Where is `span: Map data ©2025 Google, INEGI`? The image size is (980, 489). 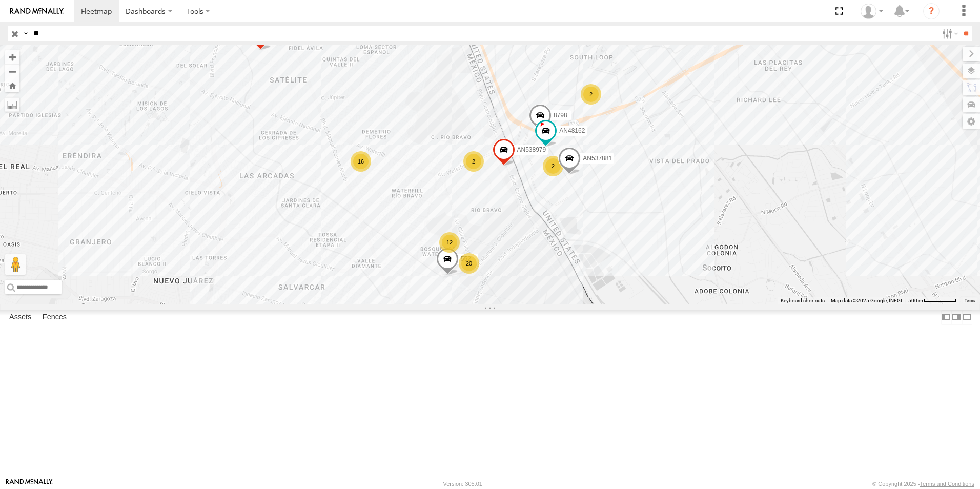
span: Map data ©2025 Google, INEGI is located at coordinates (866, 301).